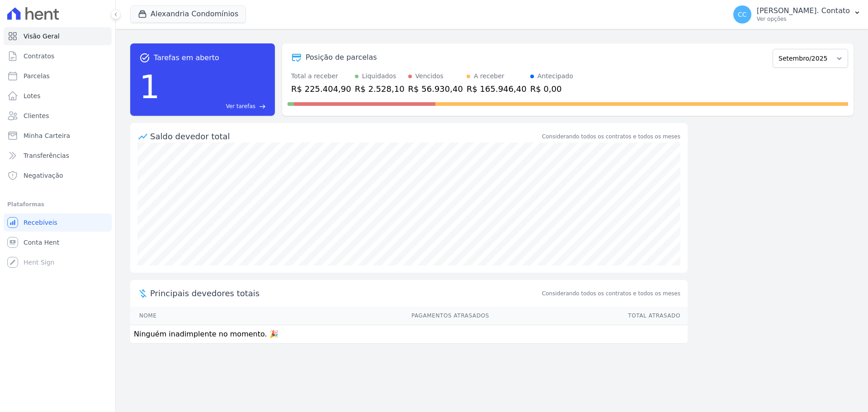 The width and height of the screenshot is (868, 412). Describe the element at coordinates (489, 76) in the screenshot. I see `div: A receber` at that location.